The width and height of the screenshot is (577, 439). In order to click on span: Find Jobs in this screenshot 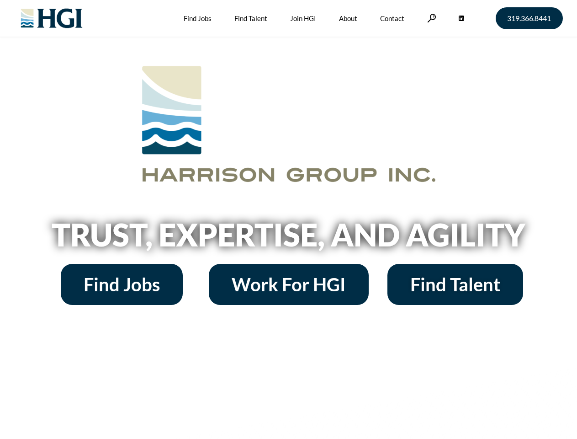, I will do `click(122, 284)`.